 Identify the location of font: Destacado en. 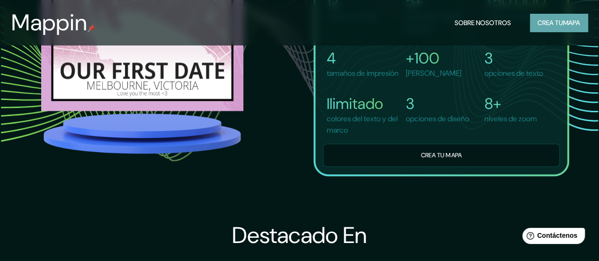
(299, 234).